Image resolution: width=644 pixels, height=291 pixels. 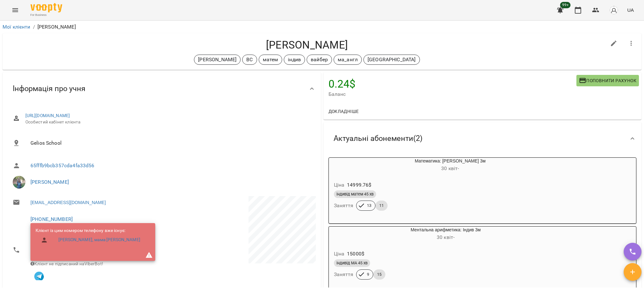 I want to click on span: Gelios School, so click(x=171, y=143).